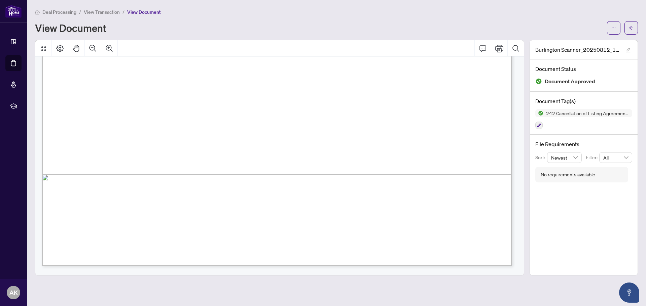 Image resolution: width=646 pixels, height=306 pixels. Describe the element at coordinates (631, 28) in the screenshot. I see `span: arrow-left` at that location.